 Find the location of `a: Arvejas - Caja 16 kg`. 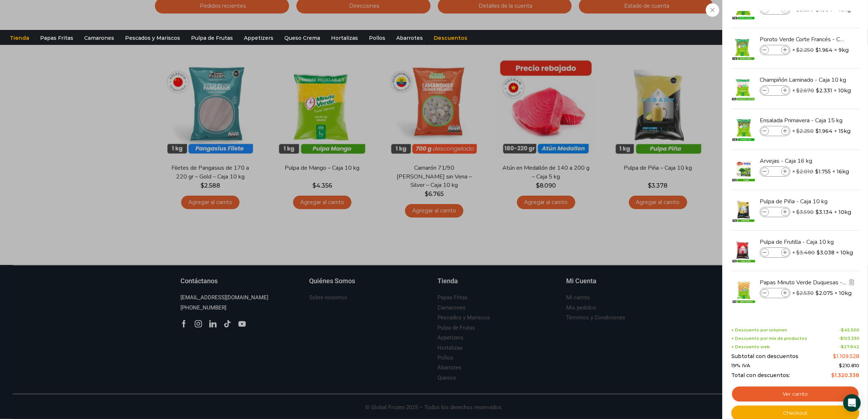

a: Arvejas - Caja 16 kg is located at coordinates (803, 161).